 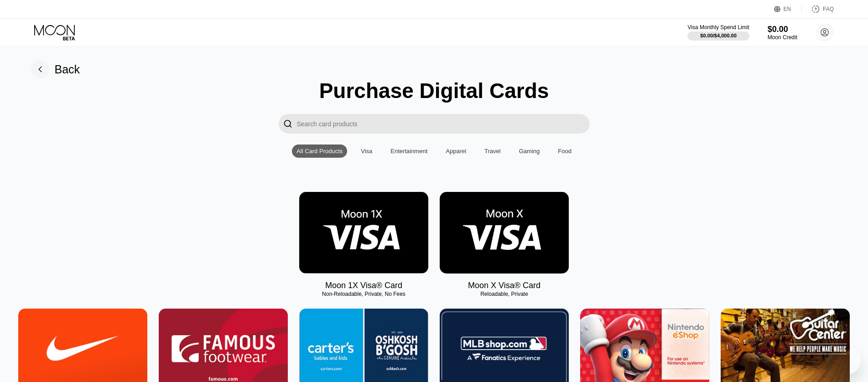 What do you see at coordinates (718, 32) in the screenshot?
I see `div: Visa Monthly Spend Limit$0.00/$4,000.00` at bounding box center [718, 32].